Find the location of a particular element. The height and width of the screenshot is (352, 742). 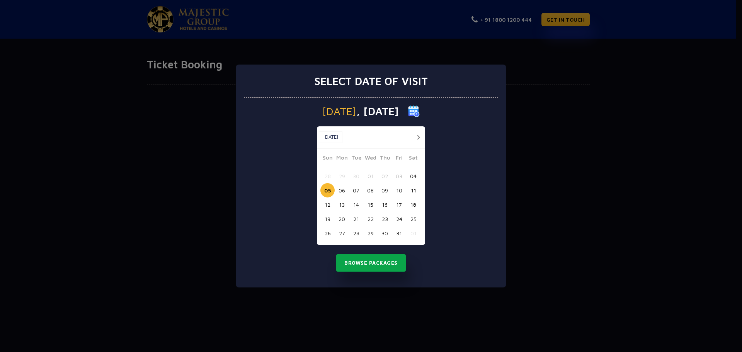

button: 14 is located at coordinates (356, 205).